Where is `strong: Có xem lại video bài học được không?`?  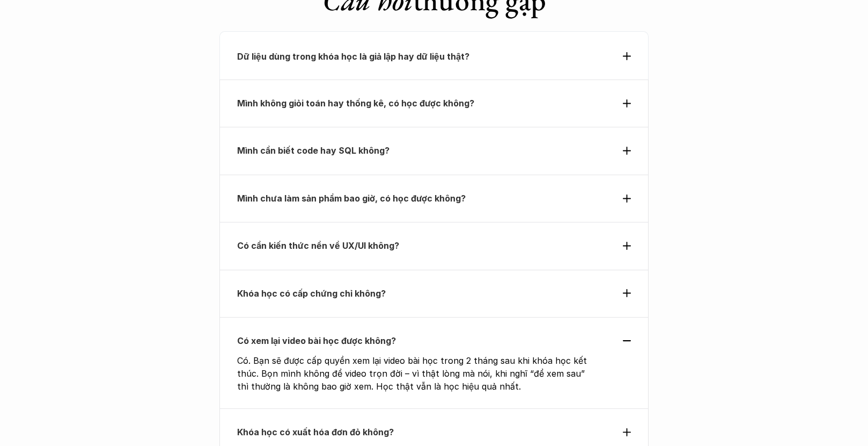
strong: Có xem lại video bài học được không? is located at coordinates (317, 340).